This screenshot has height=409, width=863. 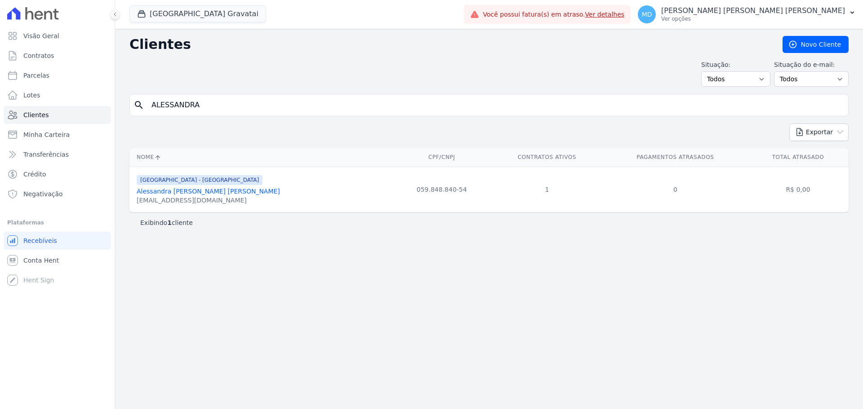 I want to click on div: Plataformas, so click(x=57, y=223).